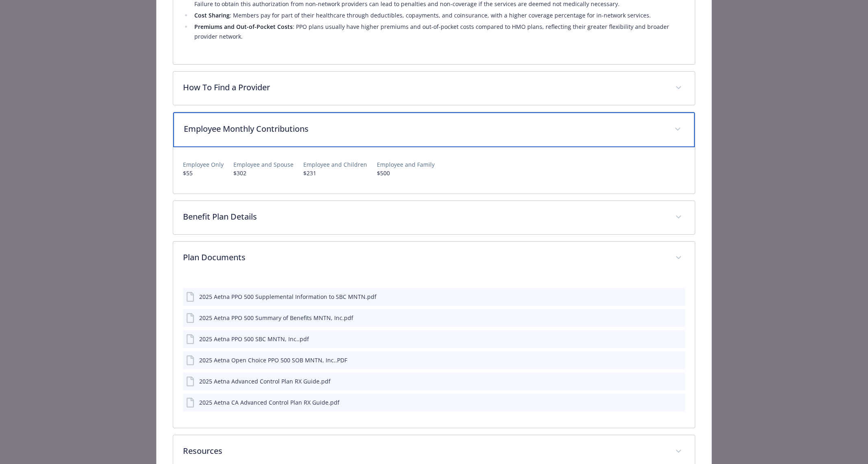  Describe the element at coordinates (264, 173) in the screenshot. I see `p: $302` at that location.